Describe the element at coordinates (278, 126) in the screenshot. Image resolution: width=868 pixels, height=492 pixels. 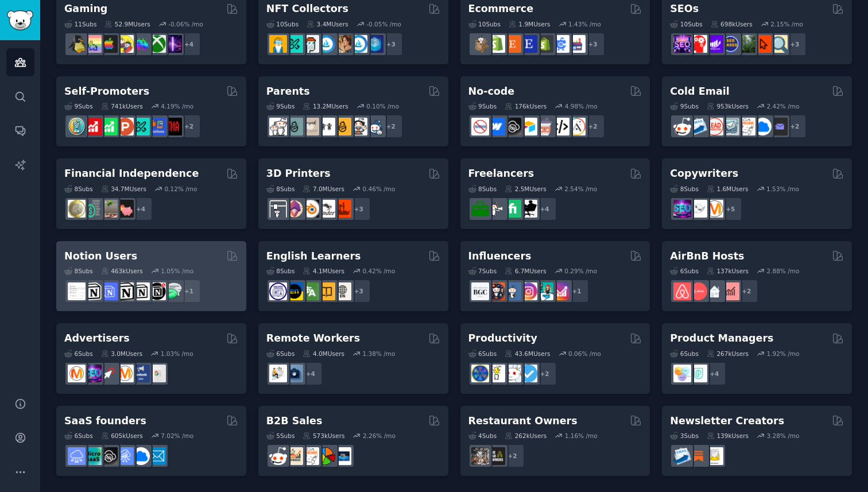
I see `img: daddit` at that location.